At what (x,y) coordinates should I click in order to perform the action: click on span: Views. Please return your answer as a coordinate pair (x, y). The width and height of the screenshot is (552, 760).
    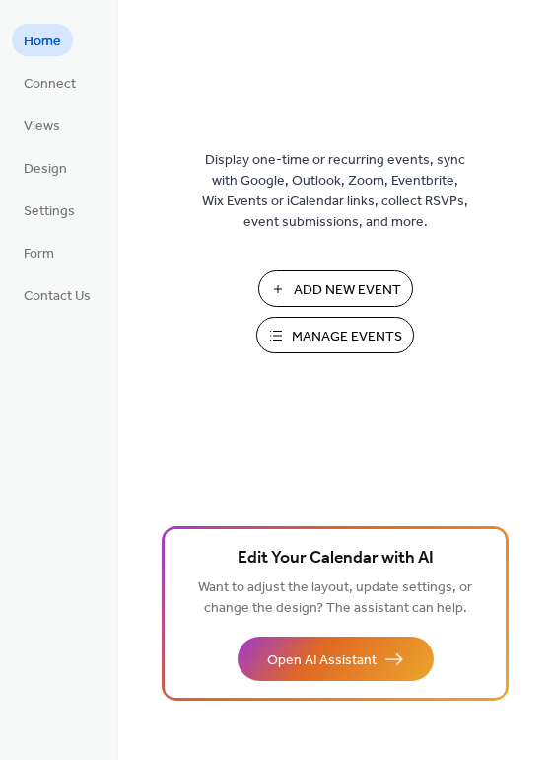
    Looking at the image, I should click on (41, 126).